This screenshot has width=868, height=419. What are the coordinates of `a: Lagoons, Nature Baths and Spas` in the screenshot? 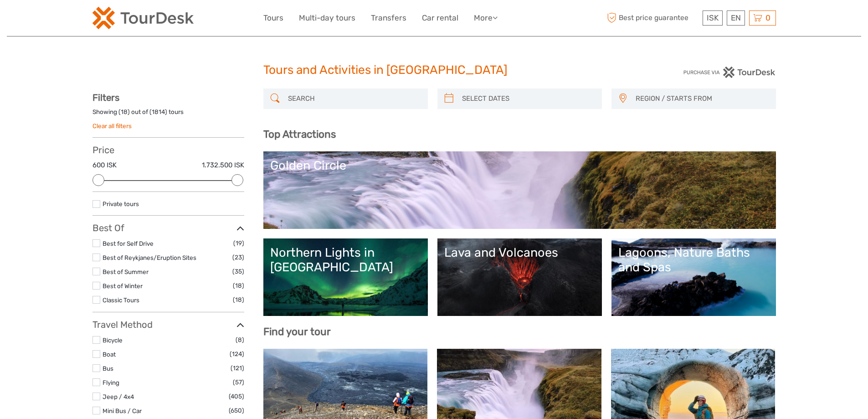 It's located at (694, 278).